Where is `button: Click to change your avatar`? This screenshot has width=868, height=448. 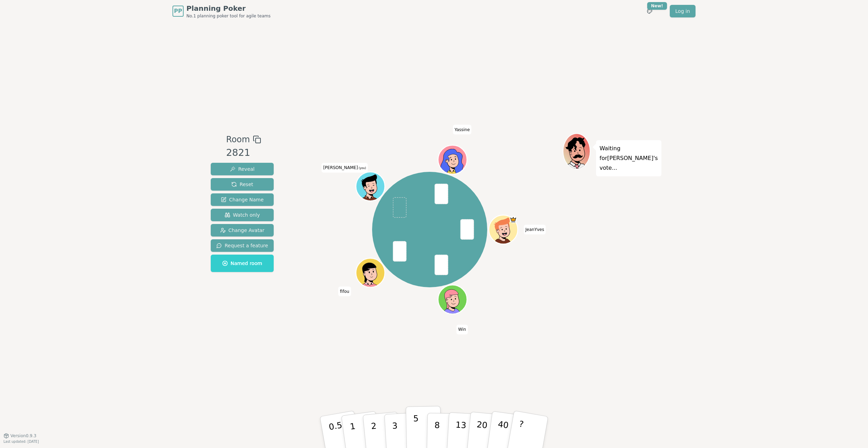 button: Click to change your avatar is located at coordinates (371, 186).